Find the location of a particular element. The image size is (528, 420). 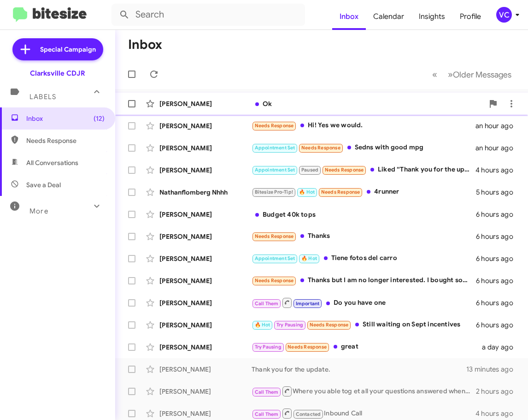

button: Previous is located at coordinates (435, 74).